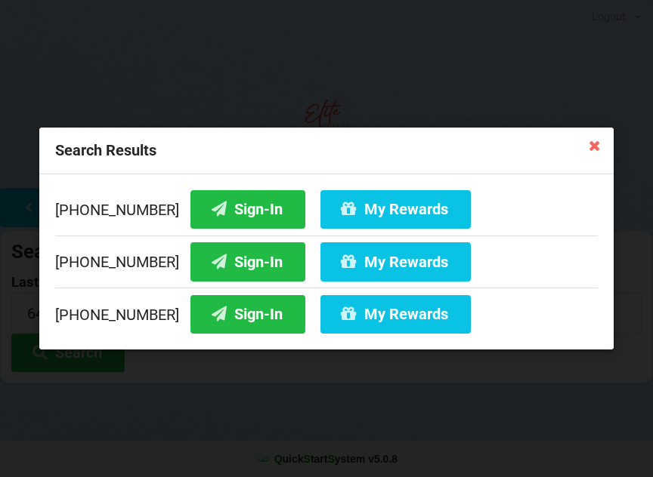  I want to click on div: Search Results, so click(326, 151).